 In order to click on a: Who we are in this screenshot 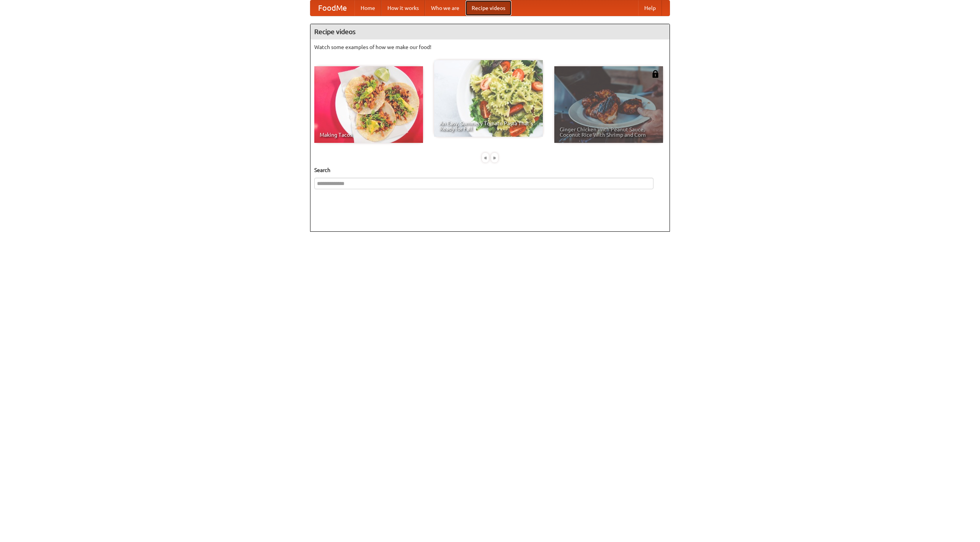, I will do `click(445, 8)`.